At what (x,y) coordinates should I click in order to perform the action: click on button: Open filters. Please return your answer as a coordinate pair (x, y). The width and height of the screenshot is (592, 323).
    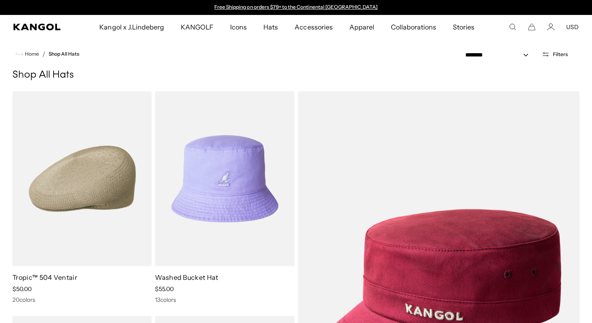
    Looking at the image, I should click on (555, 54).